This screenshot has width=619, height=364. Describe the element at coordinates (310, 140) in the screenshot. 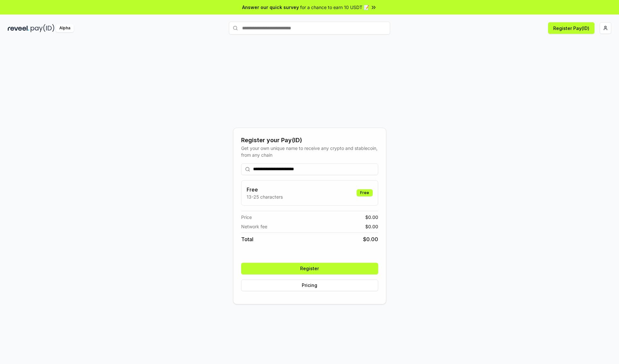

I see `div: Register your Pay(ID)` at that location.